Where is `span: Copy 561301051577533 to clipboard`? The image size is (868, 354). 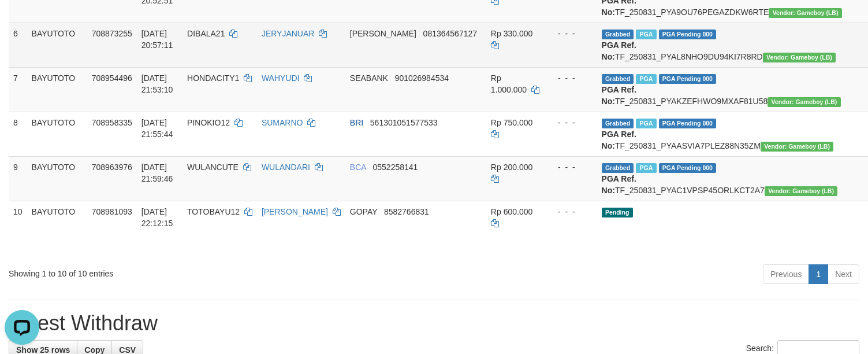 span: Copy 561301051577533 to clipboard is located at coordinates (404, 123).